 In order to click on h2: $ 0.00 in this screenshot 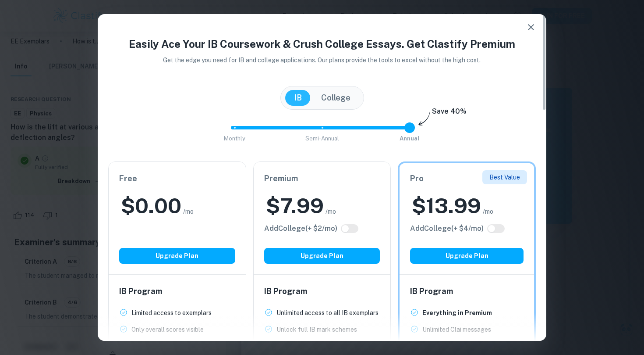, I will do `click(151, 206)`.